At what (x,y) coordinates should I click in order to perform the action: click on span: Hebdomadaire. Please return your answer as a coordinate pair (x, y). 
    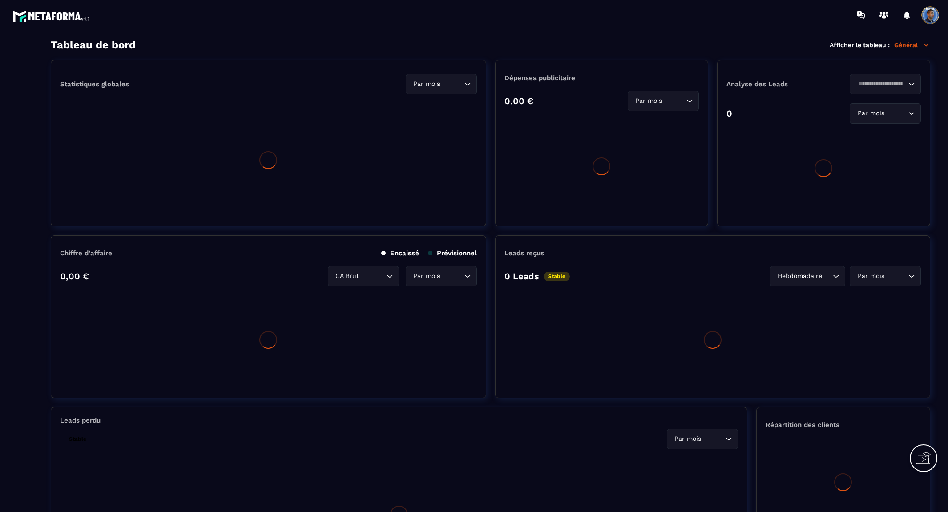
    Looking at the image, I should click on (799, 276).